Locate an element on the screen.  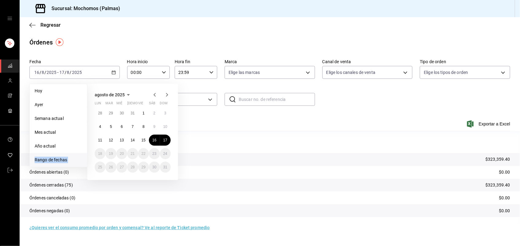
abbr: 28 de agosto de 2025 is located at coordinates (132, 167).